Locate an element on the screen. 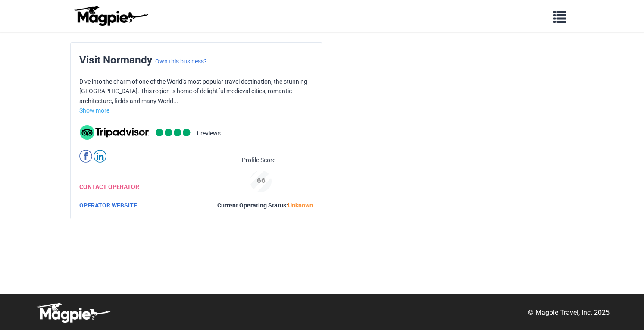  p: © Magpie Travel, Inc. 2025 is located at coordinates (569, 313).